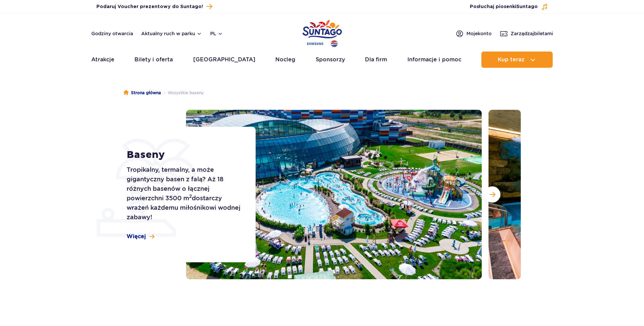 The image size is (644, 326). What do you see at coordinates (527, 33) in the screenshot?
I see `a: Zarządzajbiletami` at bounding box center [527, 33].